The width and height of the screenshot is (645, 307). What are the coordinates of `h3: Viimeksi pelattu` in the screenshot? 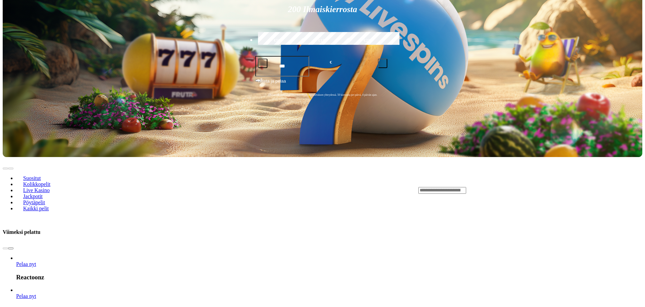 It's located at (22, 232).